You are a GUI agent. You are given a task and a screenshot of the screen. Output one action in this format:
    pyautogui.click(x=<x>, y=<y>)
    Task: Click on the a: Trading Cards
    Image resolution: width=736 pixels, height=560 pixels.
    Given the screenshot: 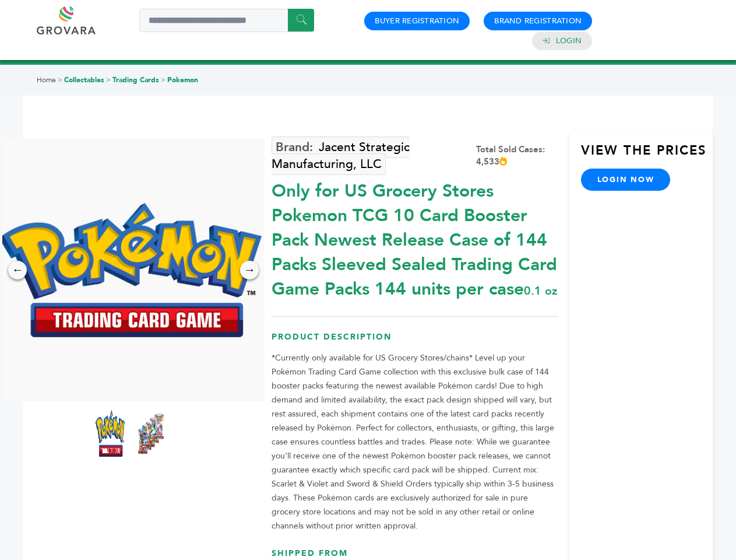 What is the action you would take?
    pyautogui.click(x=136, y=80)
    